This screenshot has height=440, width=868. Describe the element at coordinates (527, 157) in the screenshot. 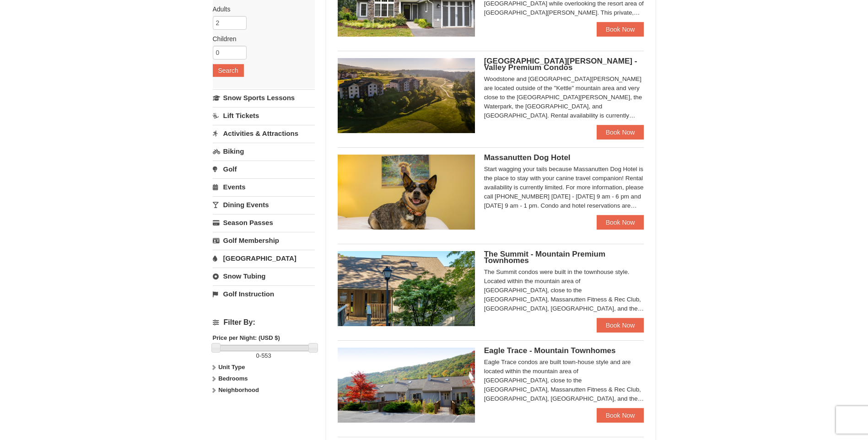

I see `span: Massanutten Dog Hotel` at that location.